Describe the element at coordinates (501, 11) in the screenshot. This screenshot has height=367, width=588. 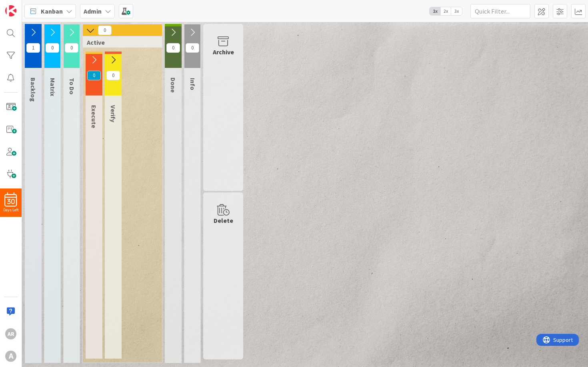
I see `input: Quick Filter...` at that location.